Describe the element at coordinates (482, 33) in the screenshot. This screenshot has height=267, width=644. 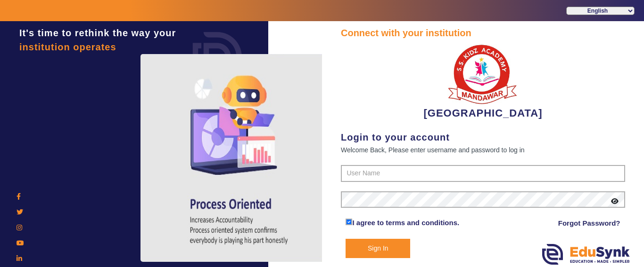
I see `div: Connect with your institution` at that location.